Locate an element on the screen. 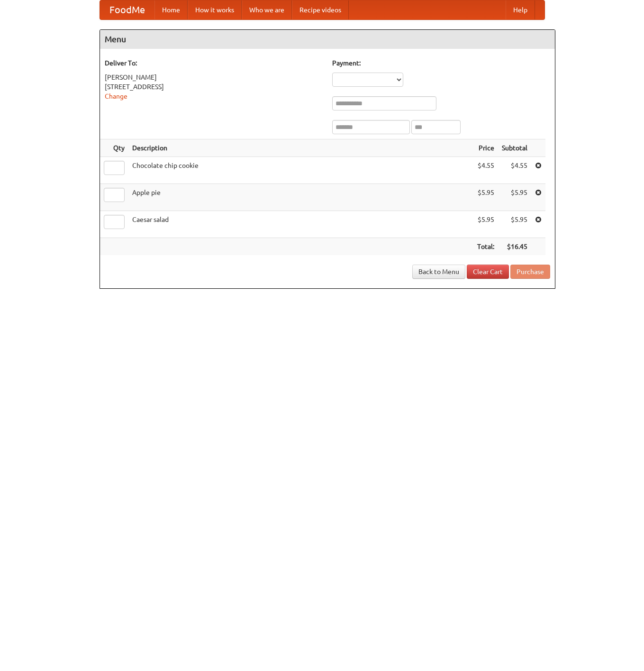 Image resolution: width=644 pixels, height=671 pixels. a: Clear Cart is located at coordinates (488, 272).